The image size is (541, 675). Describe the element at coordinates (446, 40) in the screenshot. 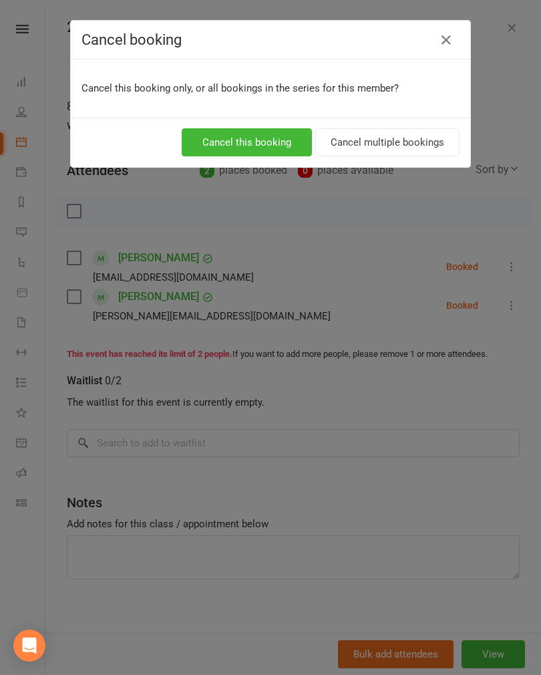

I see `button: Close` at that location.